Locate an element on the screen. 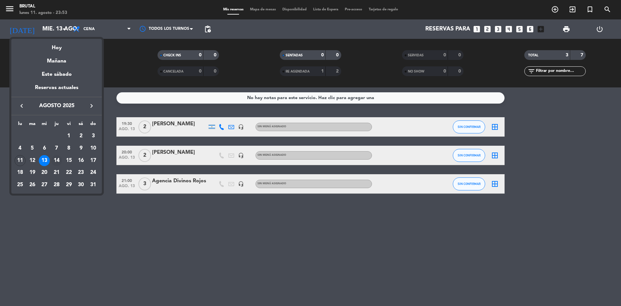 The height and width of the screenshot is (306, 621). td: 6 de agosto de 2025 is located at coordinates (44, 148).